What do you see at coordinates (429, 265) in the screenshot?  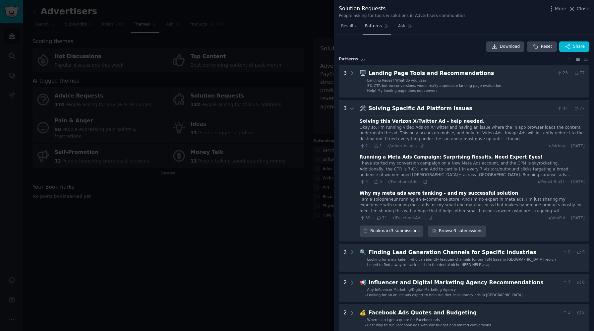 I see `span: I need to find a way to track leads in the dental niche NEED HELP asap` at bounding box center [429, 265].